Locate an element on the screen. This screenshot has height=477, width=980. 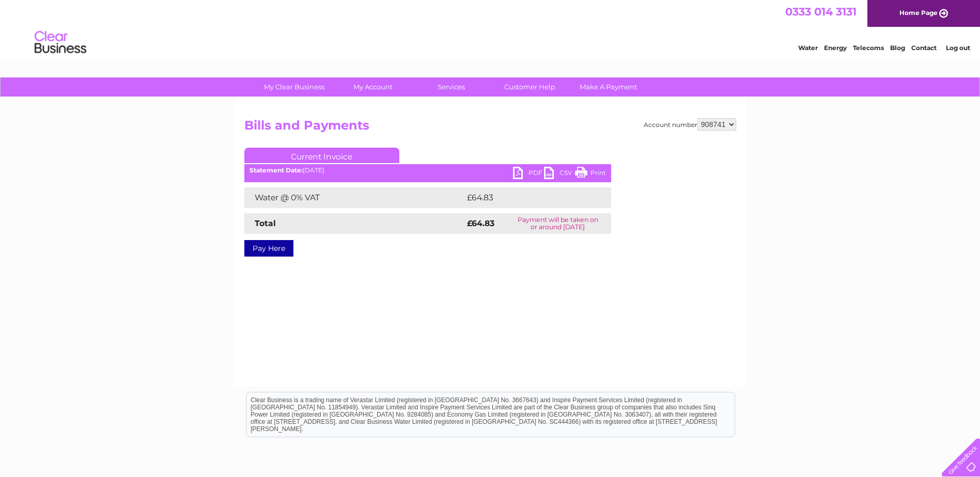
div: Account number is located at coordinates (690, 124).